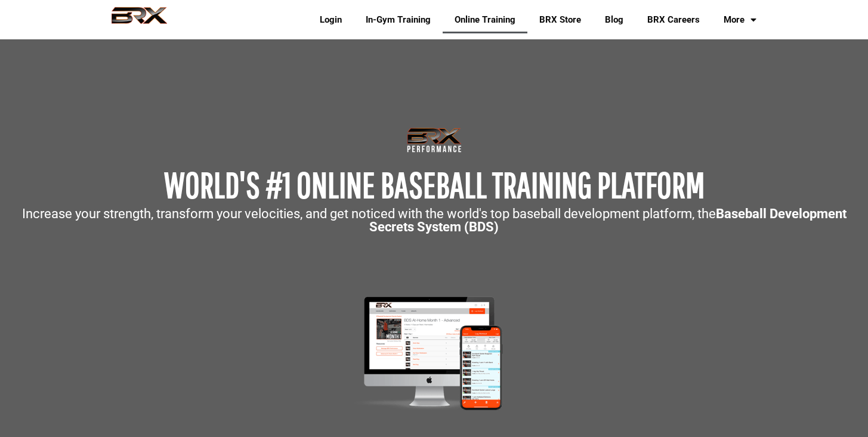  Describe the element at coordinates (434, 140) in the screenshot. I see `img: Transparent-Black-BRX-Logo-White-Performance` at that location.